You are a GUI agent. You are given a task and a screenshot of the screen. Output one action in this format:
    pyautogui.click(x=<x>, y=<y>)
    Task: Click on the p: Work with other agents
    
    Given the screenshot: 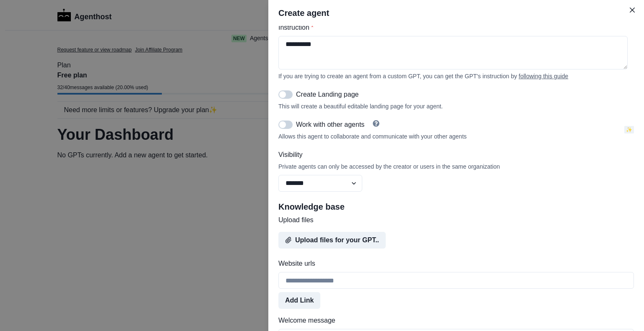 What is the action you would take?
    pyautogui.click(x=330, y=125)
    